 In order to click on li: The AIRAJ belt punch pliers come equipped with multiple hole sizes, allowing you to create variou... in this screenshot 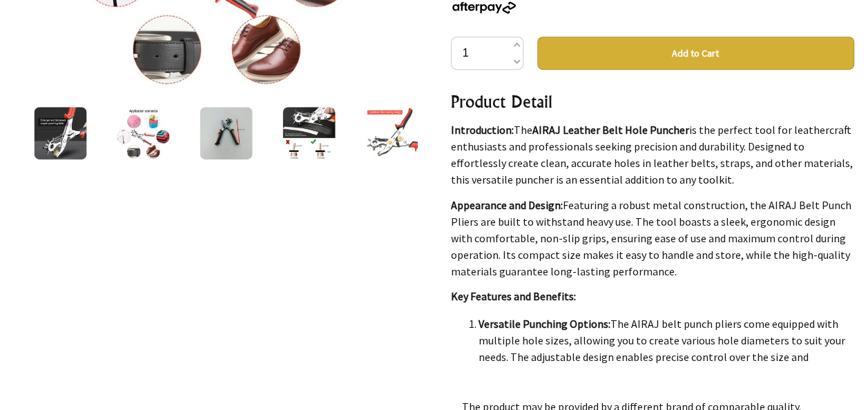, I will do `click(667, 357)`.